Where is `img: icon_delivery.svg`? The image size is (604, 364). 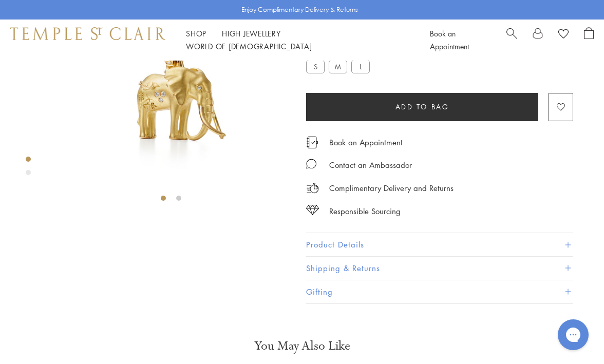 img: icon_delivery.svg is located at coordinates (312, 188).